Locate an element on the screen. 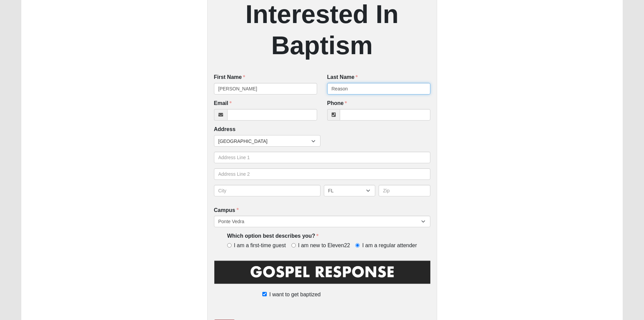  span: I want to get baptized is located at coordinates (295, 295).